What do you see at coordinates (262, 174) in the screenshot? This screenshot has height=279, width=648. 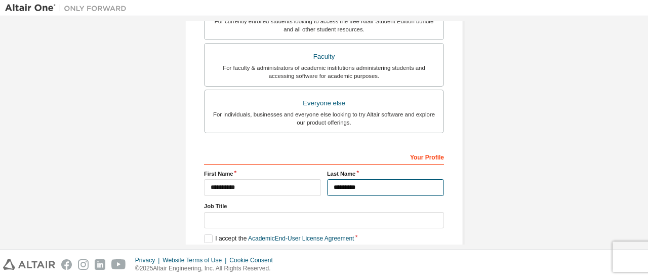 I see `label: First Name` at bounding box center [262, 174].